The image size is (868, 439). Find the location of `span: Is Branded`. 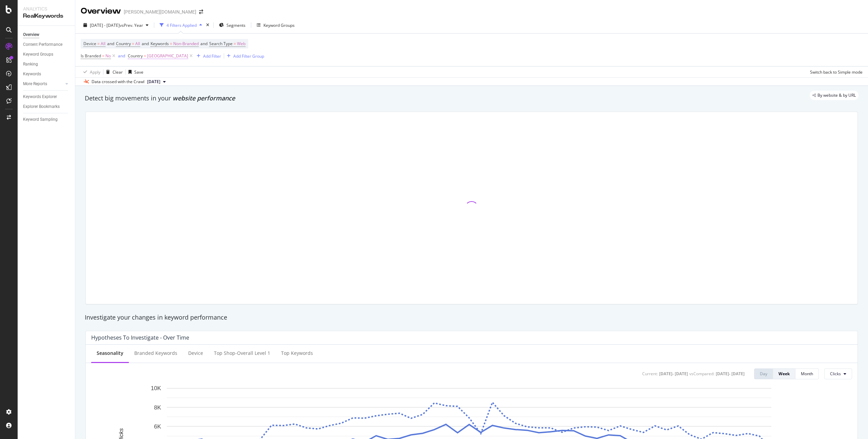

span: Is Branded is located at coordinates (91, 56).